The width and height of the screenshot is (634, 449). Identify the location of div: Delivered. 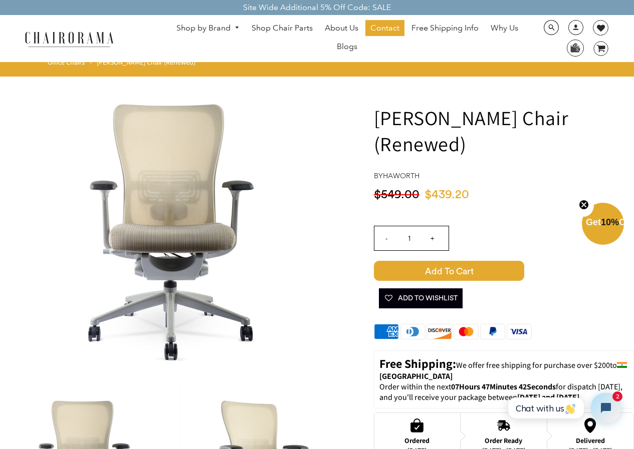
(590, 441).